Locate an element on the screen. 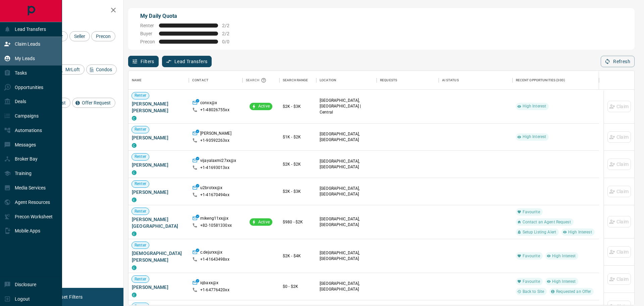  p: +1- 48026755xx is located at coordinates (215, 110).